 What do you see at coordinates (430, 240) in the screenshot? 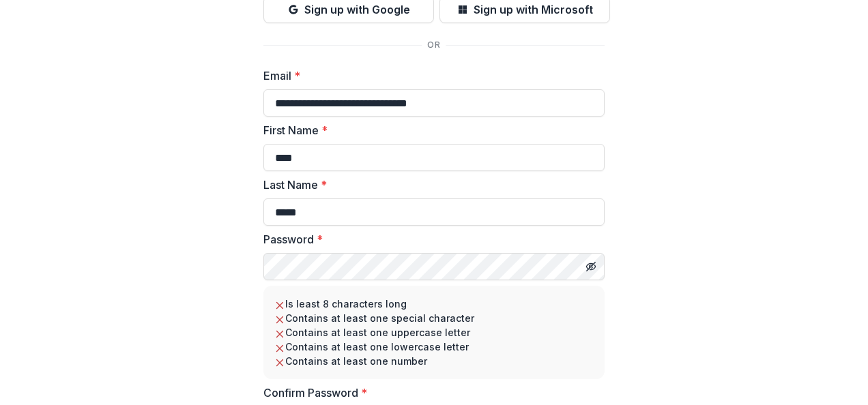
I see `label: Password` at bounding box center [430, 240].